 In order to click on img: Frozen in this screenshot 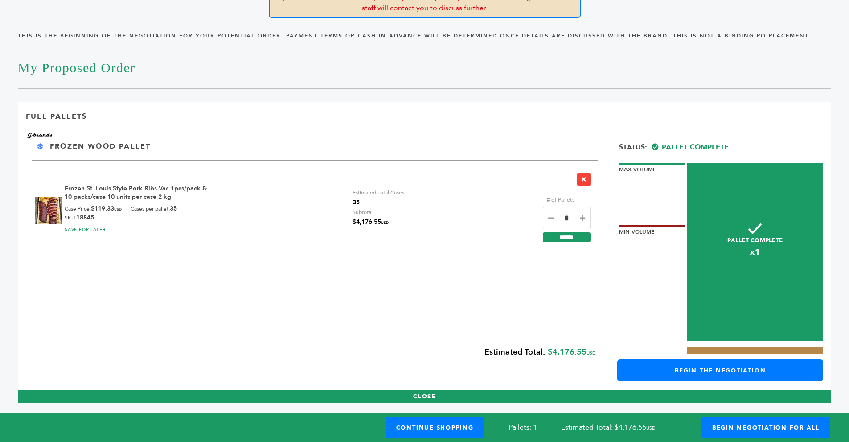, I will do `click(40, 146)`.